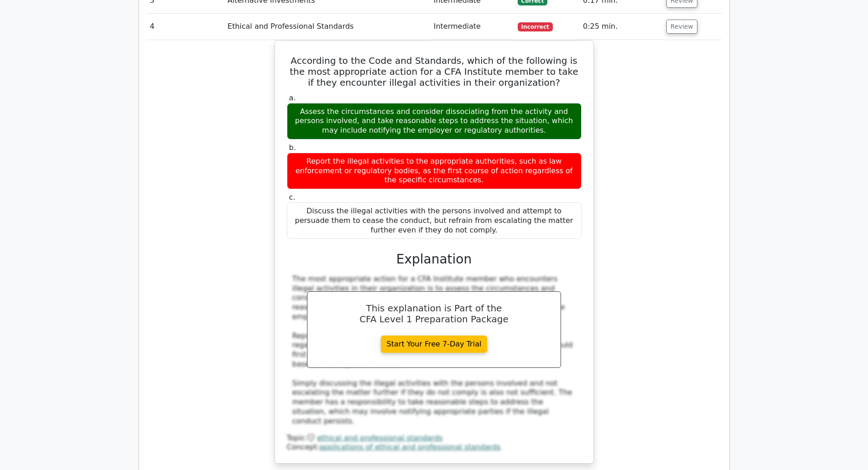  I want to click on div: Assess the circumstances and consider dissociating from the activity and persons involved, and ta..., so click(434, 121).